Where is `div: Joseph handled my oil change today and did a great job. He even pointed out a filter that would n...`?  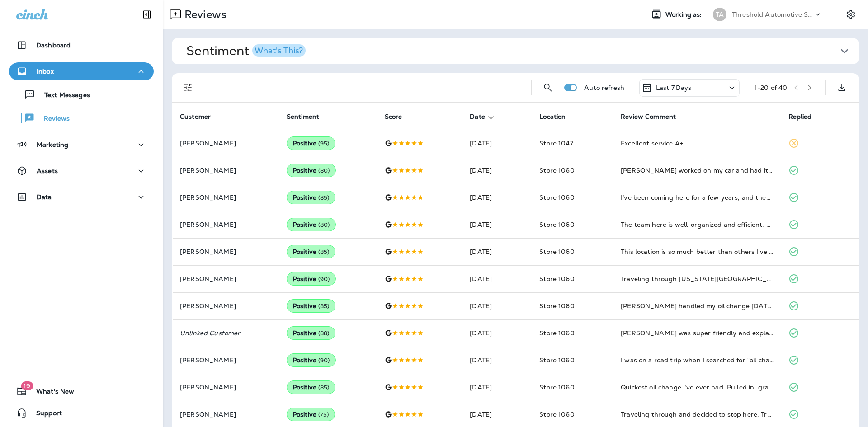 div: Joseph handled my oil change today and did a great job. He even pointed out a filter that would n... is located at coordinates (697, 306).